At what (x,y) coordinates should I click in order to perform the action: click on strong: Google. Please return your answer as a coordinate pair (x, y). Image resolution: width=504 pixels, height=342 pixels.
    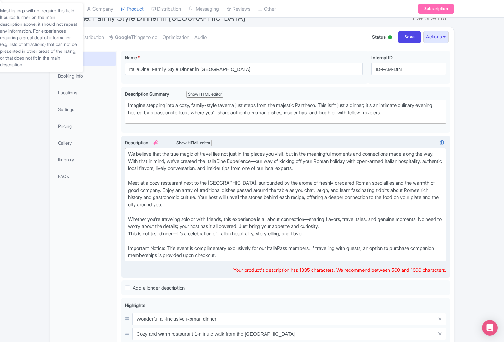
    Looking at the image, I should click on (123, 37).